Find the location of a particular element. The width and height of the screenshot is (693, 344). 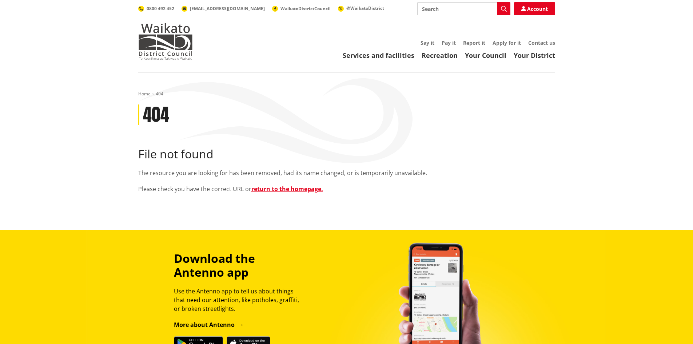

span: WaikatoDistrictCouncil is located at coordinates (305, 8).